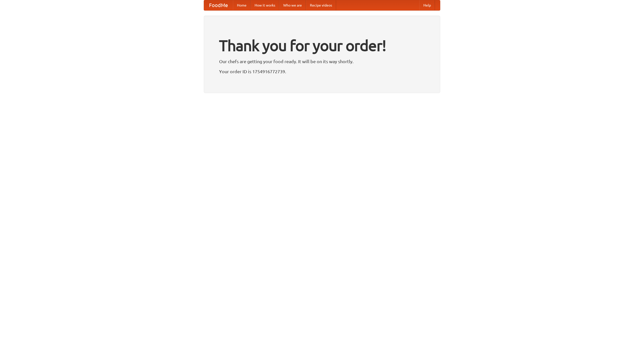 The width and height of the screenshot is (644, 356). I want to click on a: Who we are, so click(293, 5).